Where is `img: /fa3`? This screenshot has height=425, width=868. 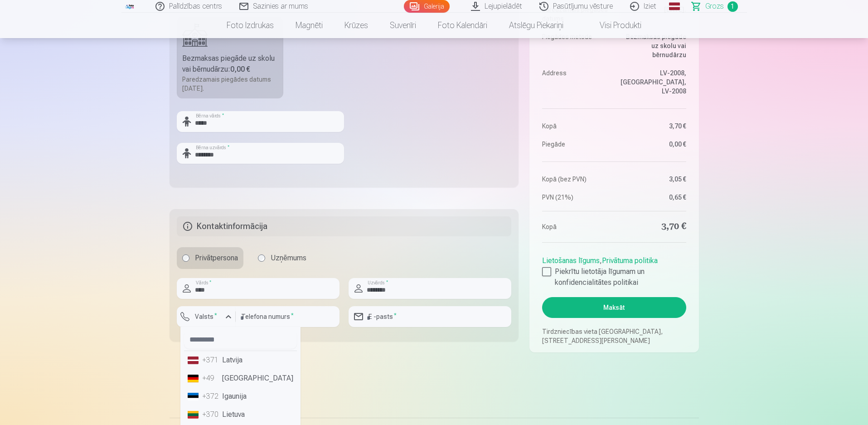
img: /fa3 is located at coordinates (130, 6).